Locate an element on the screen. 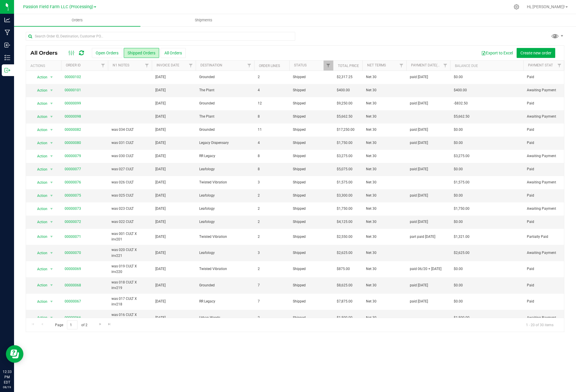 The height and width of the screenshot is (392, 576). a: Destination is located at coordinates (211, 65).